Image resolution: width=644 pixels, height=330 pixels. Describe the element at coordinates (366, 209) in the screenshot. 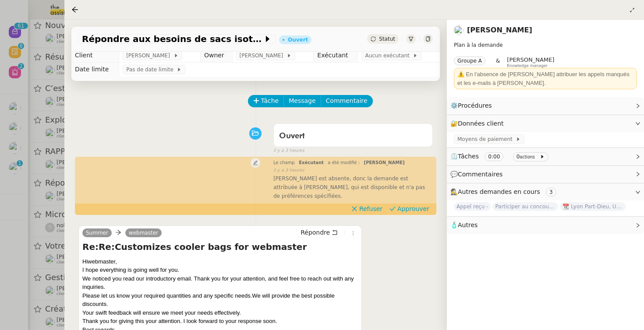

I see `button: Refuser` at that location.